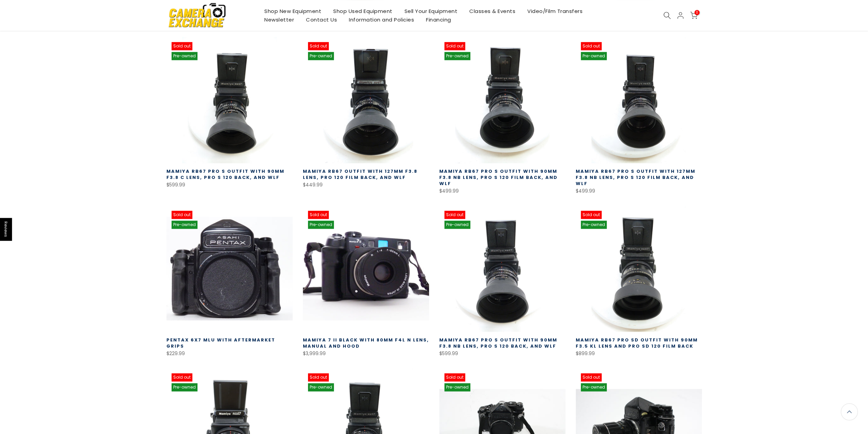 Image resolution: width=868 pixels, height=434 pixels. Describe the element at coordinates (498, 342) in the screenshot. I see `a: Mamiya RB67 Pro S Outfit with 90MM F3.8 NB Lens, Pro S 120 Back, and WLF` at that location.